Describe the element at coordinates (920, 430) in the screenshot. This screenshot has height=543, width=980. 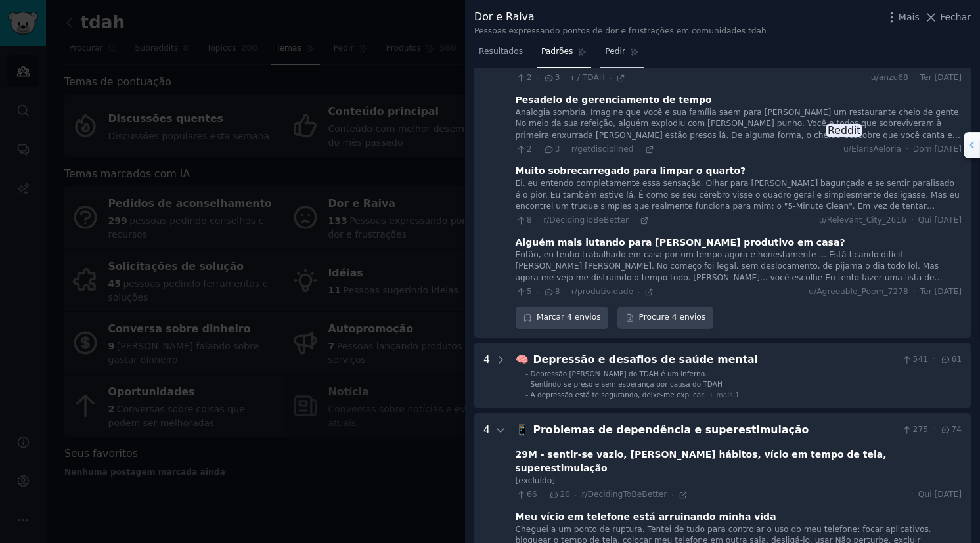
I see `font: 275` at that location.